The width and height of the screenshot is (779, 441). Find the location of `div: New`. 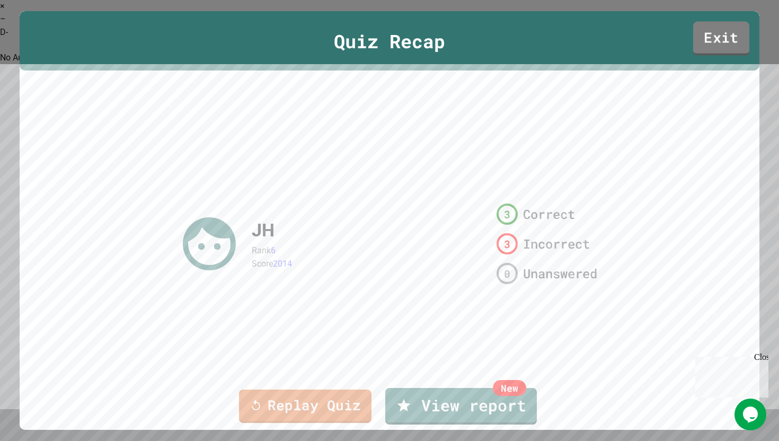

div: New is located at coordinates (509, 388).